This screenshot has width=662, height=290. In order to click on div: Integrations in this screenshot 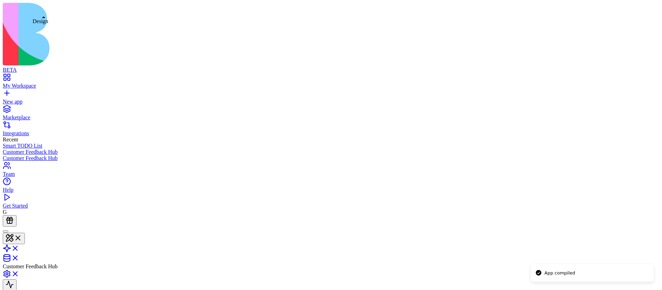, I will do `click(331, 133)`.